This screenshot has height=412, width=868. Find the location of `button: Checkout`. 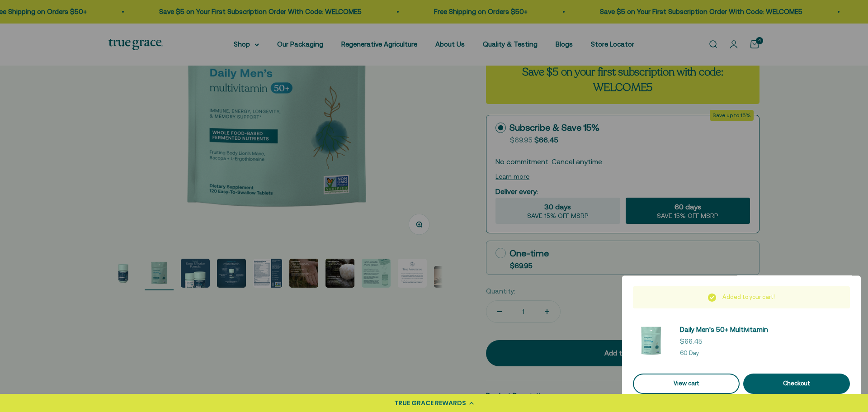

button: Checkout is located at coordinates (796, 384).